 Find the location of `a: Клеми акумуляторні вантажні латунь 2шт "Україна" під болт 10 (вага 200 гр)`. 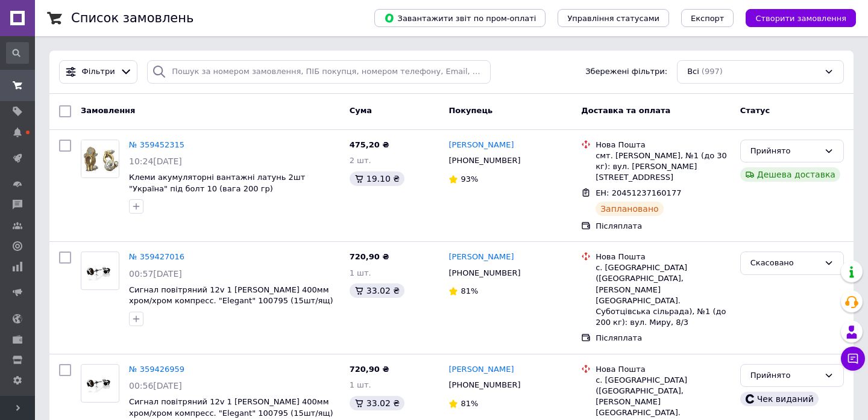

a: Клеми акумуляторні вантажні латунь 2шт "Україна" під болт 10 (вага 200 гр) is located at coordinates (217, 183).